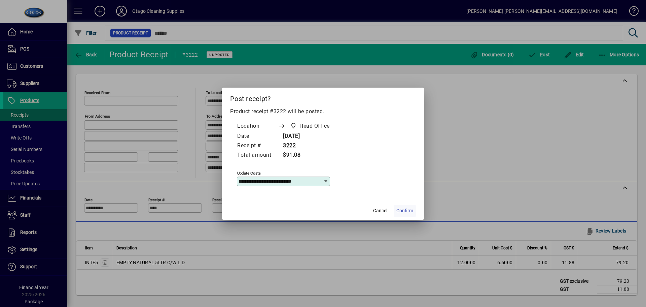  Describe the element at coordinates (258, 146) in the screenshot. I see `td: Receipt #` at that location.